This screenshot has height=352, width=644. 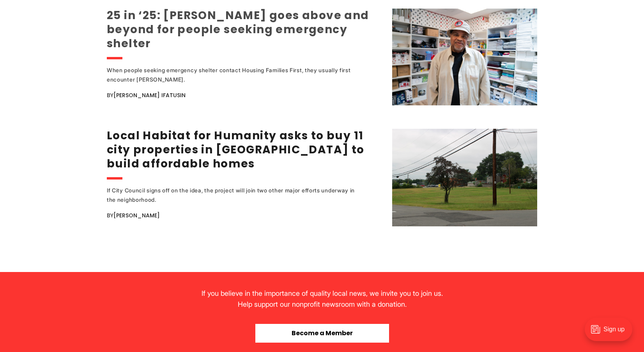 What do you see at coordinates (464, 57) in the screenshot?
I see `img: 25 in ‘25: Rodney Hopkins goes above and beyond for people seeking emergency shelter` at bounding box center [464, 57].